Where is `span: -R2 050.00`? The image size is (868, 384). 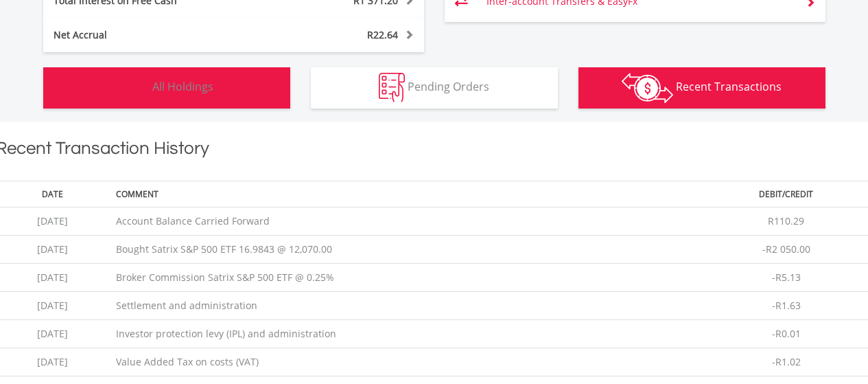
span: -R2 050.00 is located at coordinates (786, 249).